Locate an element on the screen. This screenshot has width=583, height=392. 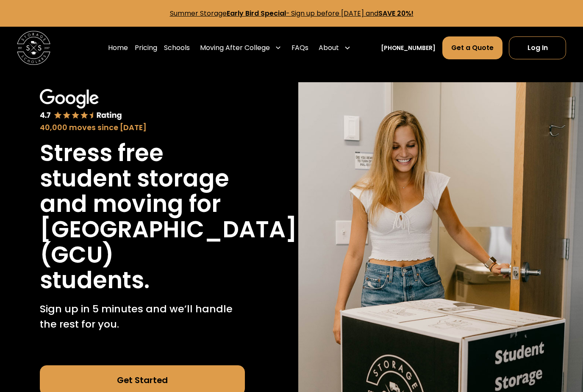
img: Storage Scholars main logo is located at coordinates (33, 47).